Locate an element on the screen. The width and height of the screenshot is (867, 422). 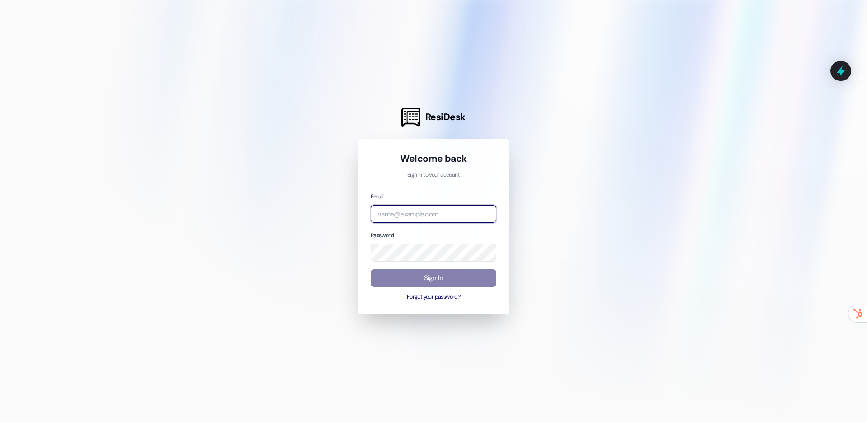
button: Forgot your password? is located at coordinates (433, 297).